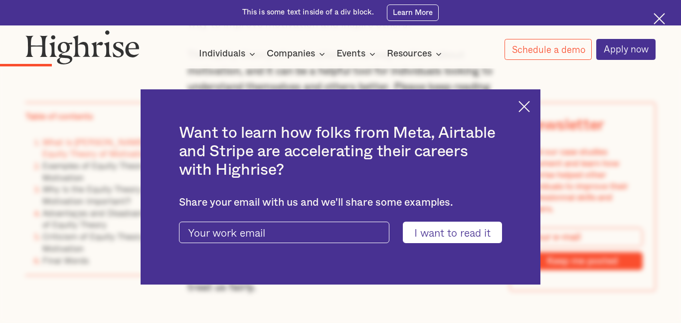  What do you see at coordinates (413, 12) in the screenshot?
I see `a: Learn More` at bounding box center [413, 12].